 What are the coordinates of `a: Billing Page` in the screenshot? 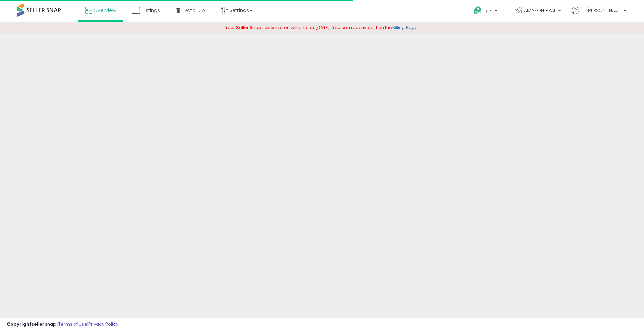 It's located at (405, 27).